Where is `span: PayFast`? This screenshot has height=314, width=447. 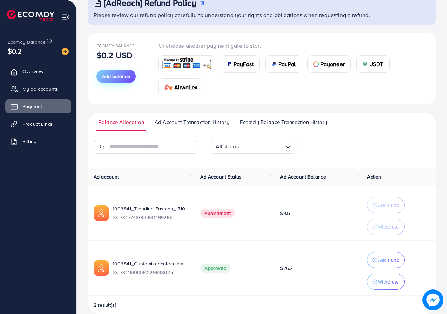
span: PayFast is located at coordinates (244, 64).